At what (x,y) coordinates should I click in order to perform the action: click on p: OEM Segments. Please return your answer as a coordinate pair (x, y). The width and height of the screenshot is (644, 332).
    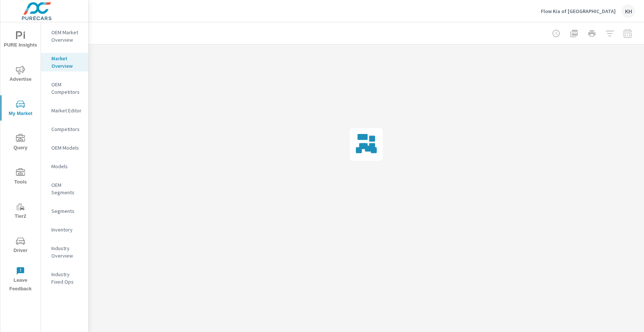
    Looking at the image, I should click on (67, 188).